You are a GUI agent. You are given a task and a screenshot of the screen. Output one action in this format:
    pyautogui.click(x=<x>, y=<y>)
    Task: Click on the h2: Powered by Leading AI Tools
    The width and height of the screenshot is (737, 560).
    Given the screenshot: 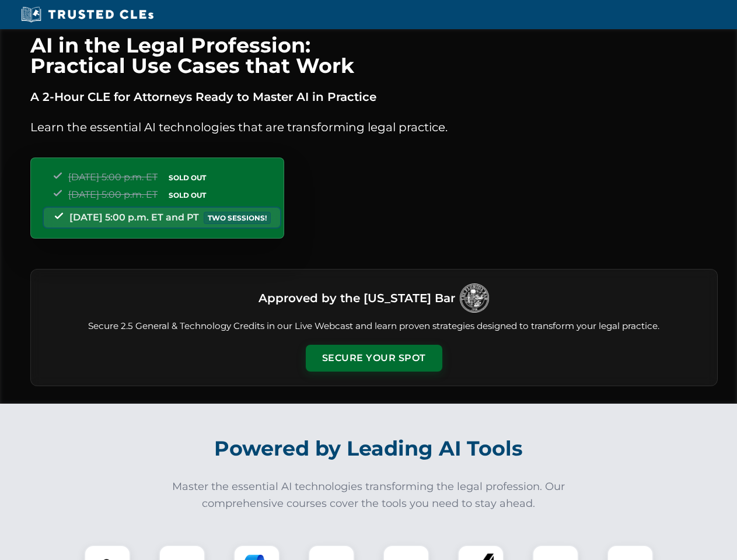 What is the action you would take?
    pyautogui.click(x=368, y=448)
    